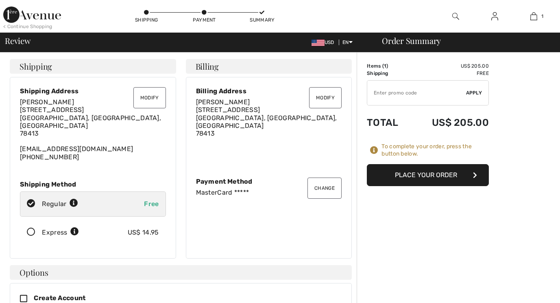 The width and height of the screenshot is (560, 303). I want to click on td: Items ( ), so click(388, 66).